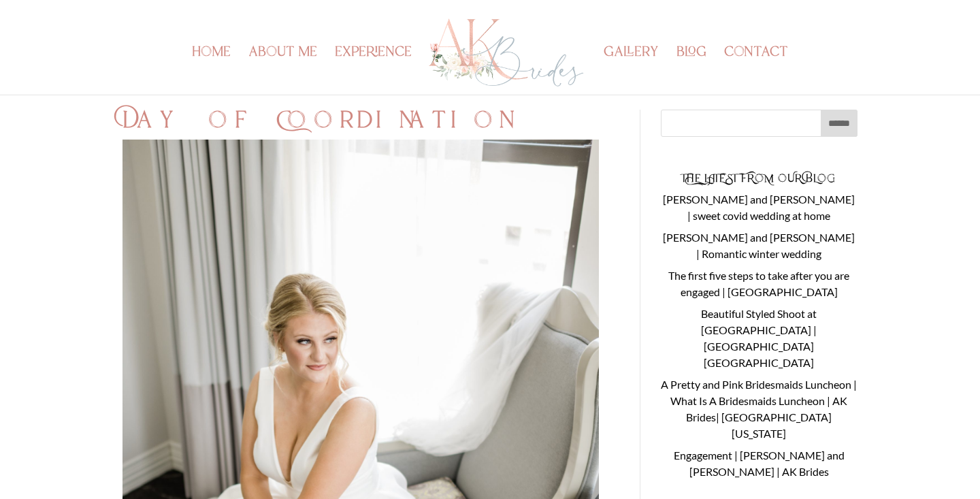 The height and width of the screenshot is (499, 980). I want to click on a: contact, so click(756, 70).